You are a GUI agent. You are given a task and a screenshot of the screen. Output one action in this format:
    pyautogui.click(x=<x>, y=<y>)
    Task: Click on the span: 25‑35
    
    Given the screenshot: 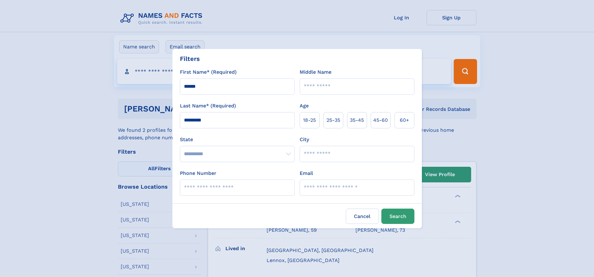 What is the action you would take?
    pyautogui.click(x=334, y=120)
    